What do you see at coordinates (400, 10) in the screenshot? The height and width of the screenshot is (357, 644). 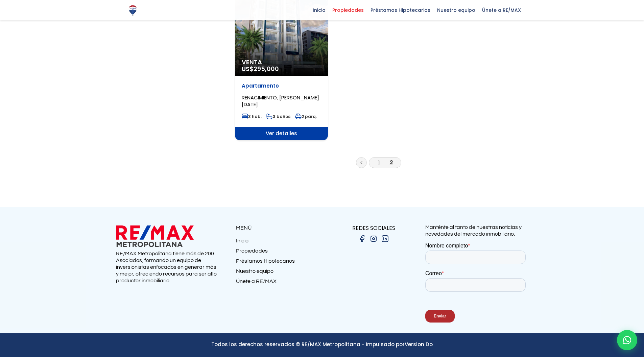 I see `span: Préstamos Hipotecarios` at bounding box center [400, 10].